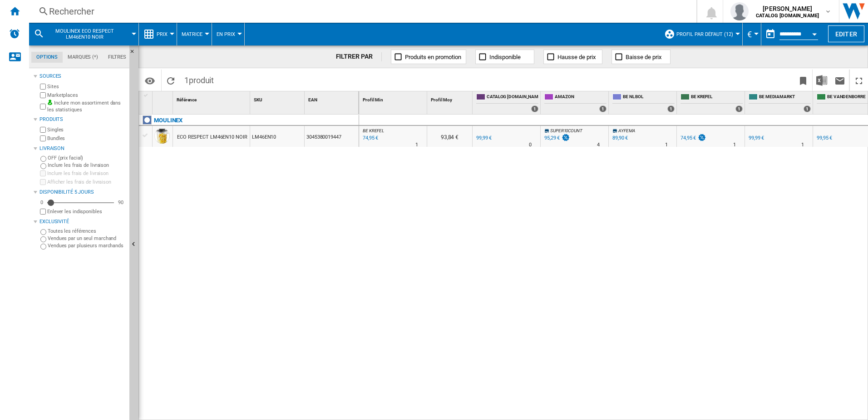  Describe the element at coordinates (86, 211) in the screenshot. I see `label: Enlever les indisponibles` at that location.